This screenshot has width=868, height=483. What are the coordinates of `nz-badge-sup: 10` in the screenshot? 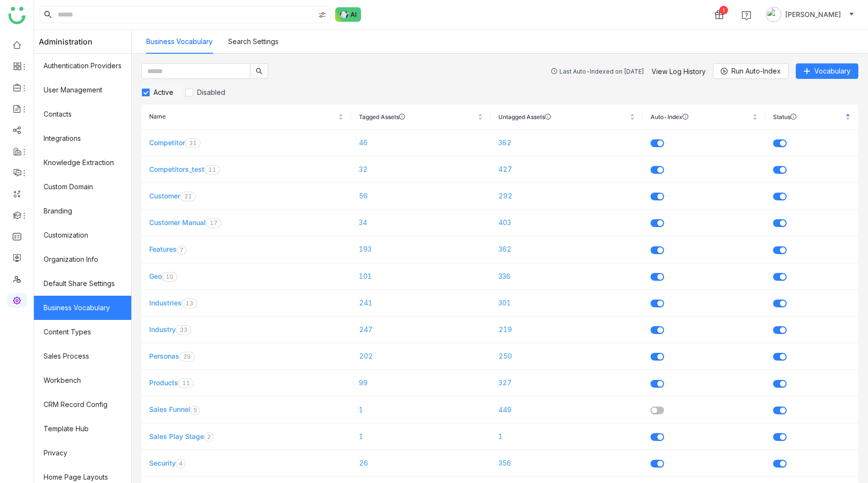 It's located at (170, 277).